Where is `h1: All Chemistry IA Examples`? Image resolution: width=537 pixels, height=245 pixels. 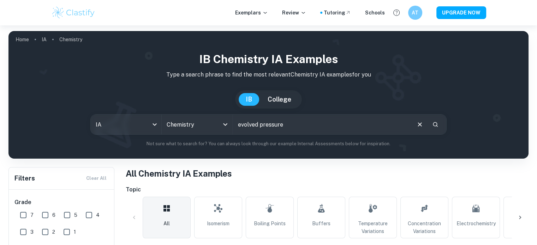
h1: All Chemistry IA Examples is located at coordinates (327, 174).